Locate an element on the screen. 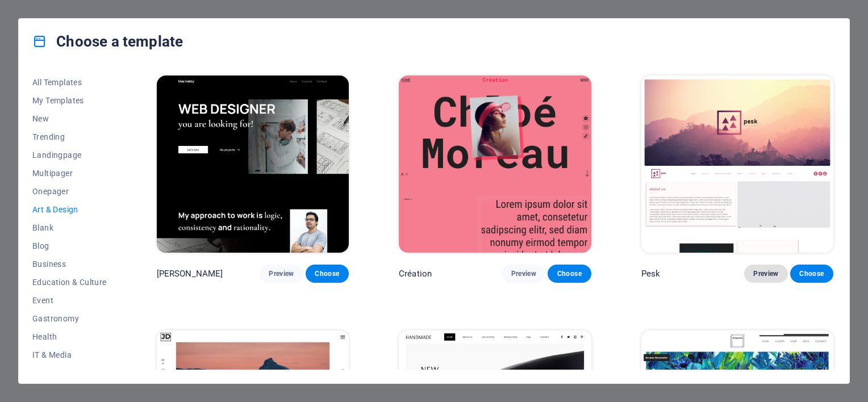  img: Création is located at coordinates (494, 164).